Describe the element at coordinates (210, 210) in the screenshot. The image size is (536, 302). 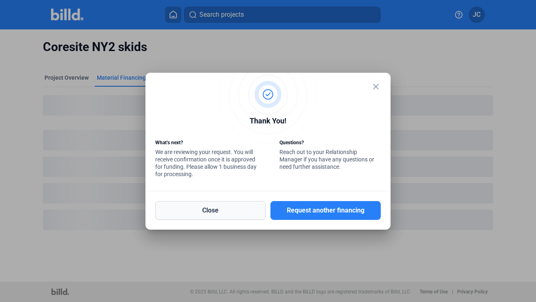
I see `button: Close` at that location.